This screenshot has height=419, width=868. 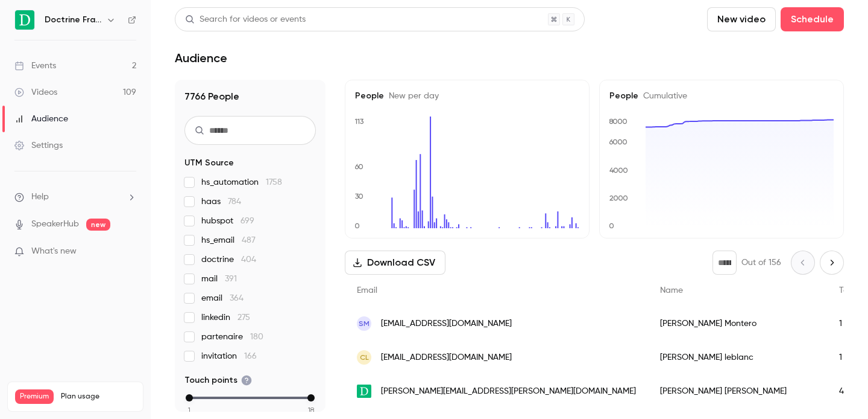 I want to click on span: new, so click(x=98, y=224).